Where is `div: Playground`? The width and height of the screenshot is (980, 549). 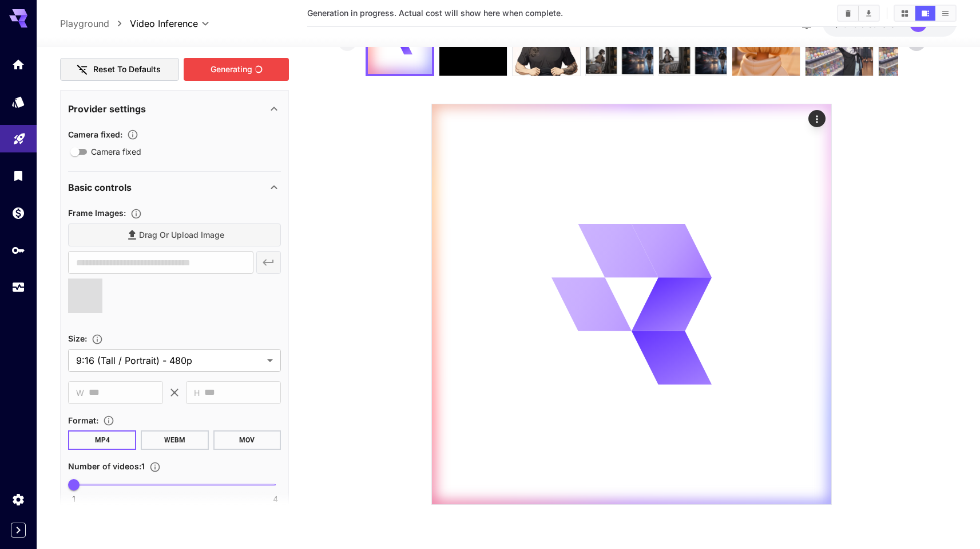
div: Playground is located at coordinates (20, 135).